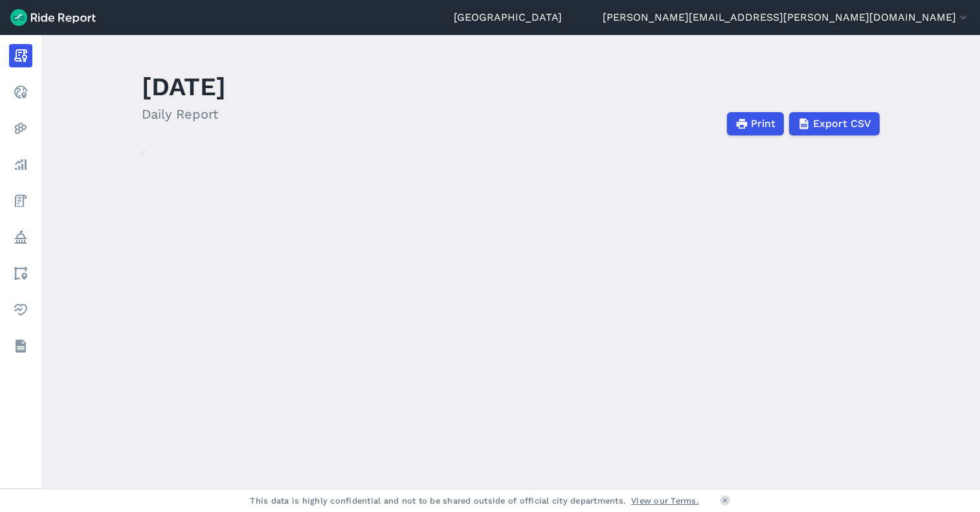 This screenshot has width=980, height=512. I want to click on button: Print, so click(755, 124).